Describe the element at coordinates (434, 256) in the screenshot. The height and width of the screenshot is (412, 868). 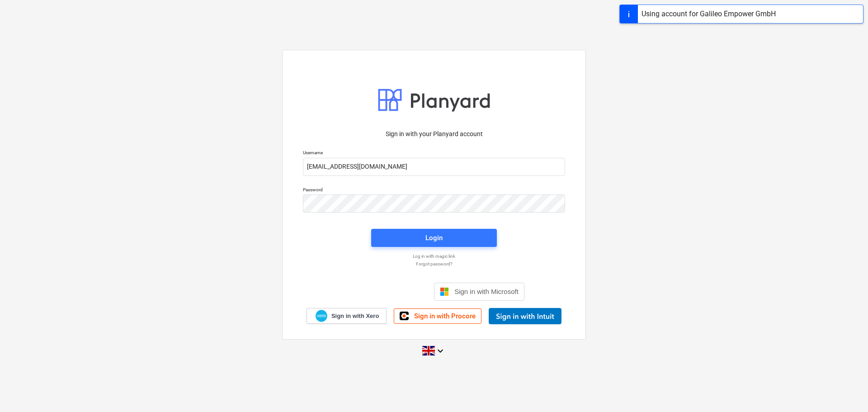
I see `a: Log in with magic link` at that location.